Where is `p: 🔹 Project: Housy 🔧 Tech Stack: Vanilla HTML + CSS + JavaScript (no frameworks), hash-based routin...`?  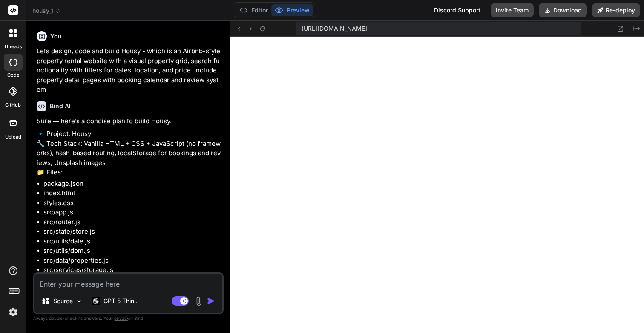
p: 🔹 Project: Housy 🔧 Tech Stack: Vanilla HTML + CSS + JavaScript (no frameworks), hash-based routin... is located at coordinates (129, 153).